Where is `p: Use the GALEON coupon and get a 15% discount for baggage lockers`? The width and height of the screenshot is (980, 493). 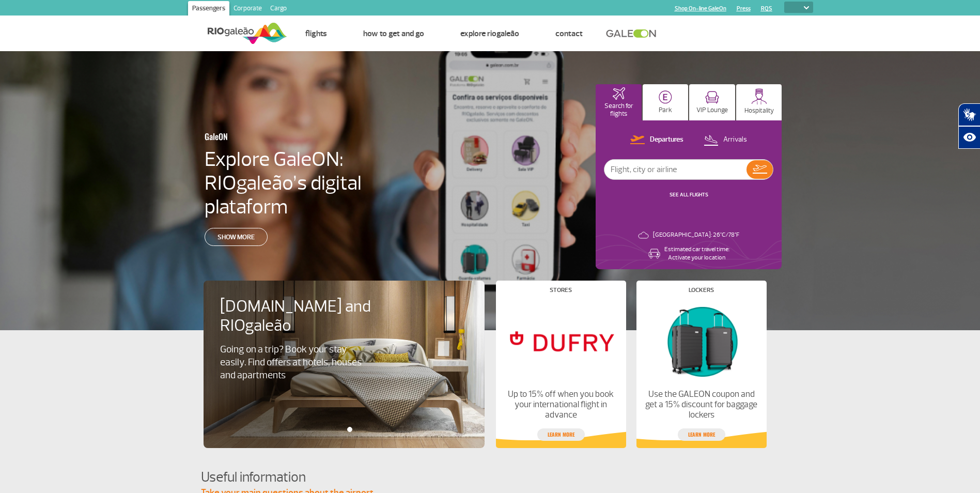 p: Use the GALEON coupon and get a 15% discount for baggage lockers is located at coordinates (701, 405).